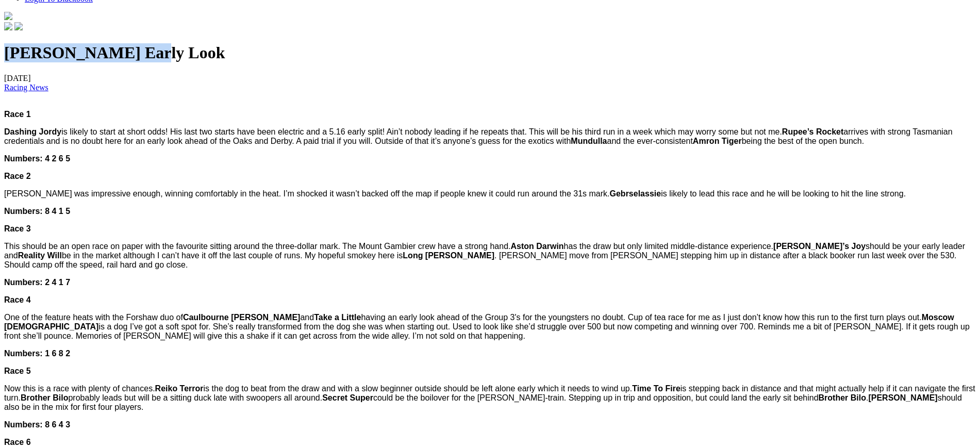  What do you see at coordinates (18, 26) in the screenshot?
I see `img: twitter.svg` at bounding box center [18, 26].